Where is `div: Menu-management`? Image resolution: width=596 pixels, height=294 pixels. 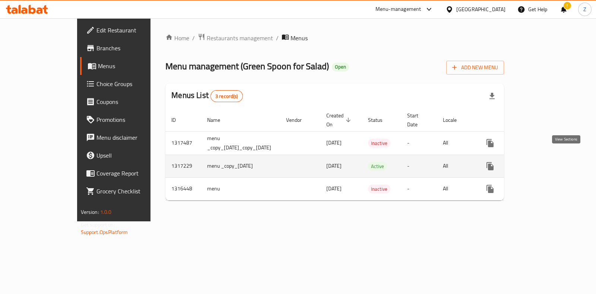
div: Menu-management is located at coordinates (398, 9).